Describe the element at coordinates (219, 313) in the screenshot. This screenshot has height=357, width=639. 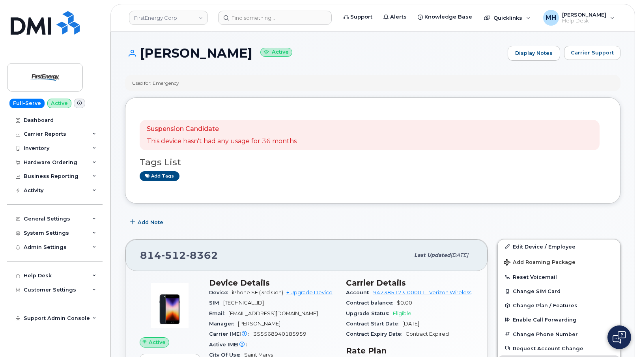
I see `span: Email` at that location.